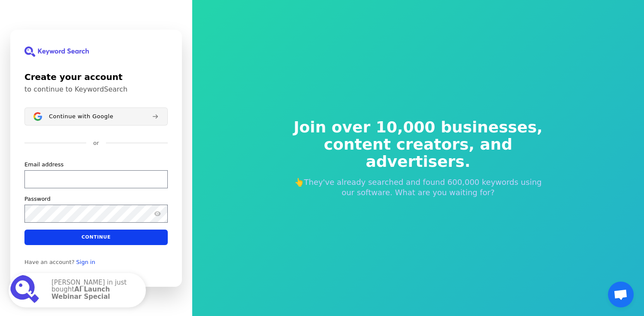  Describe the element at coordinates (49, 262) in the screenshot. I see `span: Have an account?` at that location.